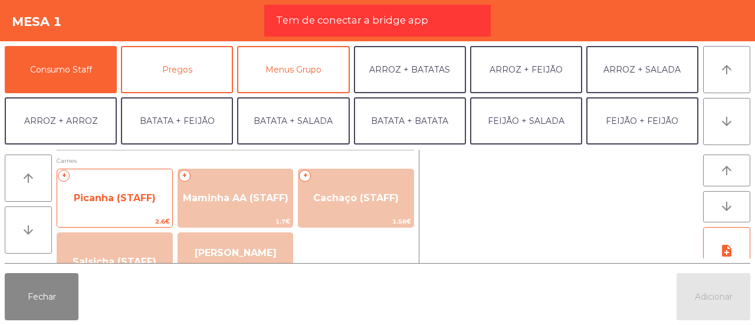 This screenshot has height=325, width=755. What do you see at coordinates (642, 70) in the screenshot?
I see `button: ARROZ + SALADA` at bounding box center [642, 70].